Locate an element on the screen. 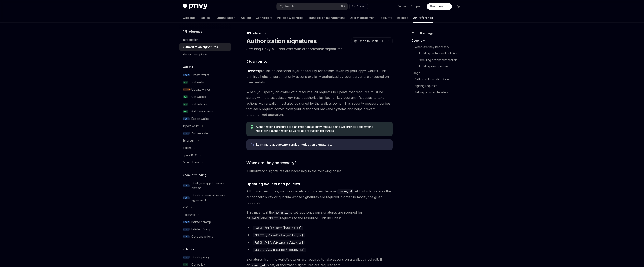 The width and height of the screenshot is (644, 267). div: Accounts is located at coordinates (189, 215).